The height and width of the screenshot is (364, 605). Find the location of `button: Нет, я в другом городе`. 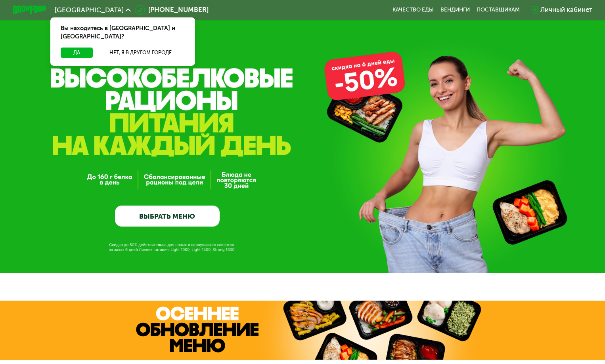

button: Нет, я в другом городе is located at coordinates (140, 52).